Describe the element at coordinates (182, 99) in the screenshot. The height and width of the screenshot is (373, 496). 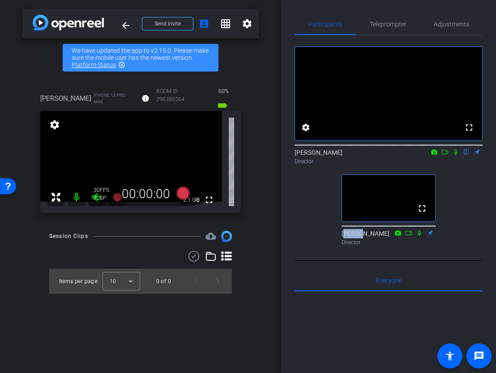
I see `div: ROOM ID: 298386564` at that location.